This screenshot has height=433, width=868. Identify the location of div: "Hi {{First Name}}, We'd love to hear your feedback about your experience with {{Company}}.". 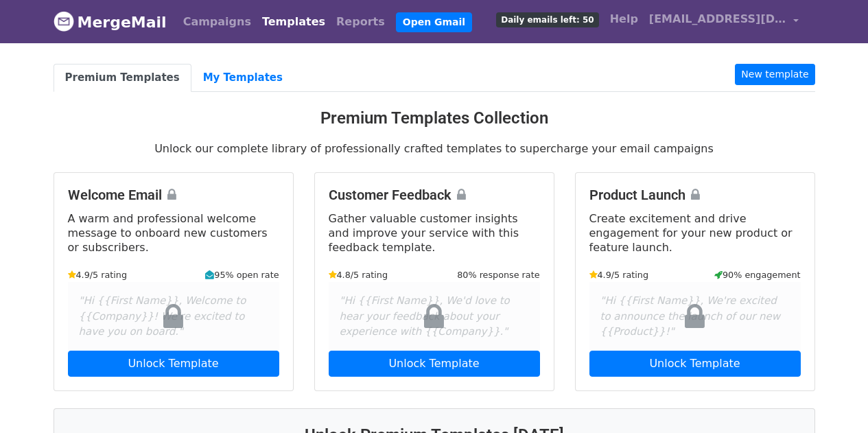
(434, 317).